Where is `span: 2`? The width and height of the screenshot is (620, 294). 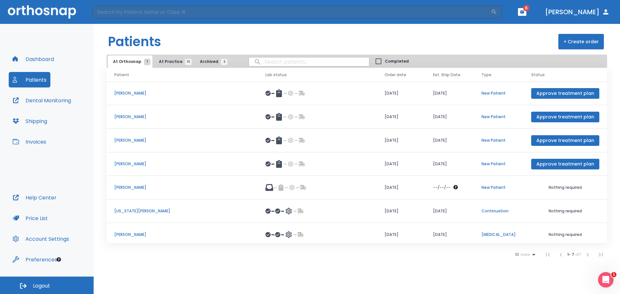 span: 2 is located at coordinates (224, 62).